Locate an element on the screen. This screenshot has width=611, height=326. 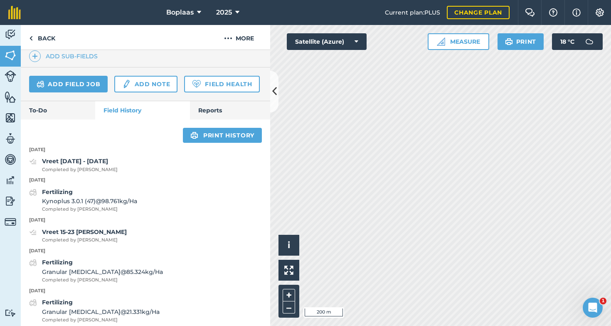
span: 1 is located at coordinates (603, 301).